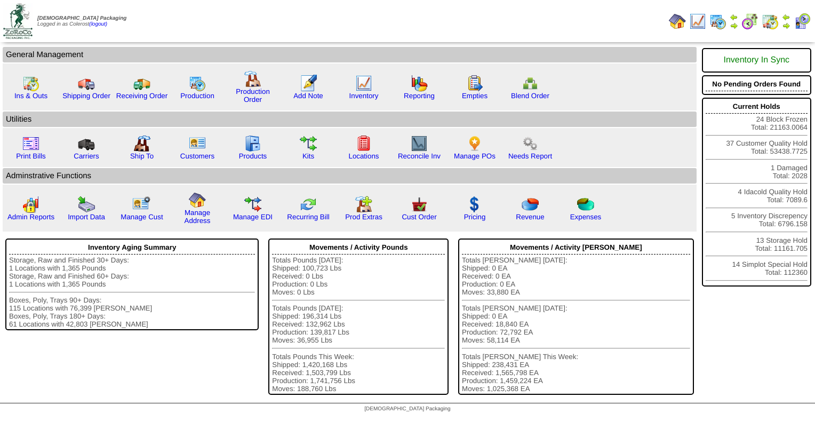 This screenshot has height=445, width=815. I want to click on img: dollar.gif, so click(475, 204).